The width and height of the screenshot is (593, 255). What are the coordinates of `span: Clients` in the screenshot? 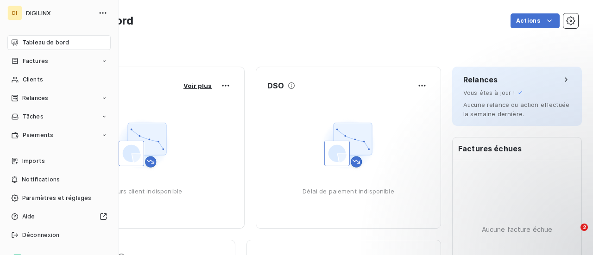 It's located at (33, 80).